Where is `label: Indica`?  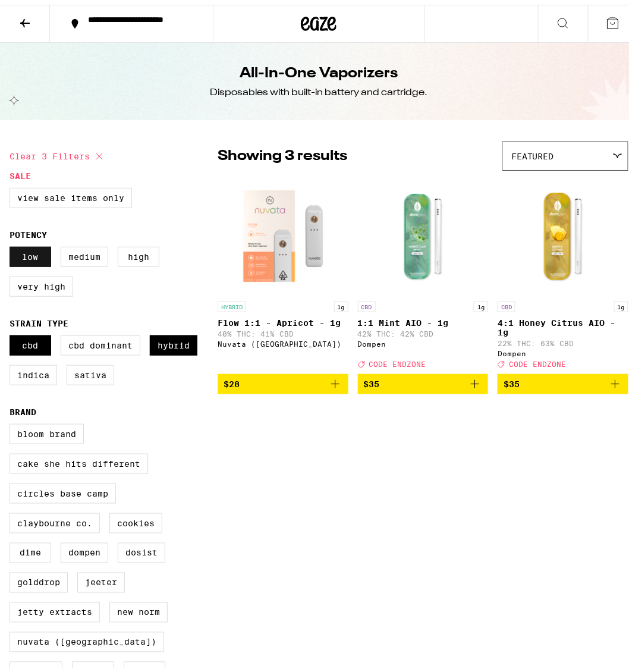 label: Indica is located at coordinates (33, 370).